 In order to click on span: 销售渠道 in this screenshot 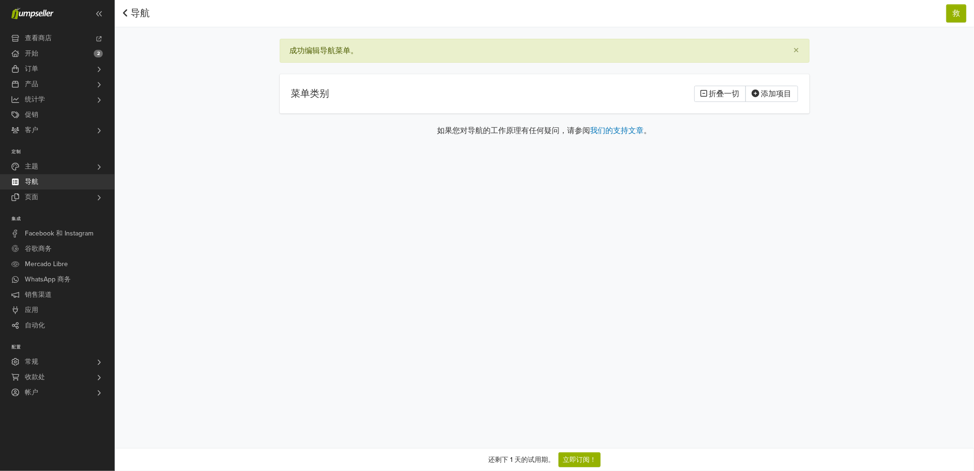, I will do `click(38, 295)`.